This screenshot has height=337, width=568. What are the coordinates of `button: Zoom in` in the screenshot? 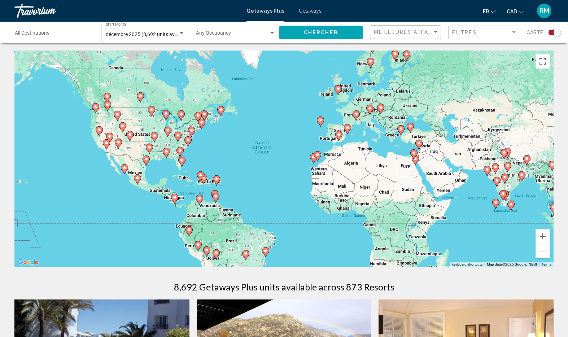 It's located at (543, 236).